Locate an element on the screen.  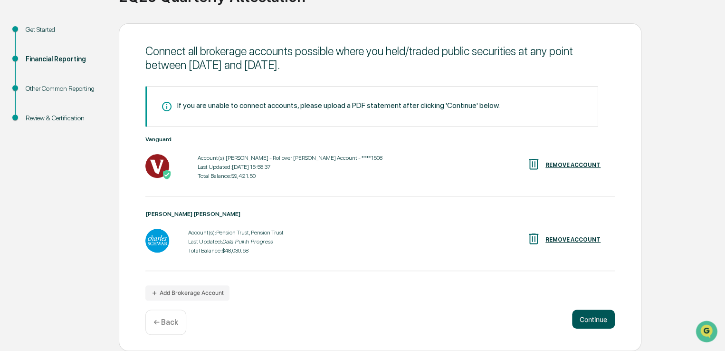
div: Total Balance: $48,030.58 is located at coordinates (236, 250).